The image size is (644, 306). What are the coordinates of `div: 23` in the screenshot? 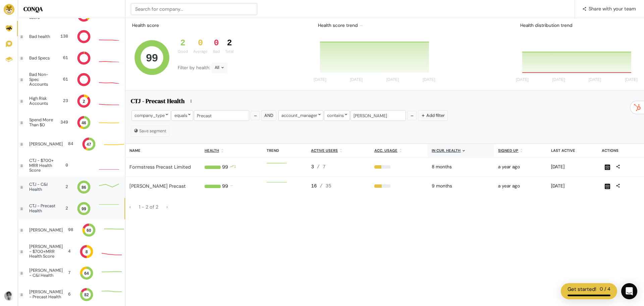 It's located at (64, 101).